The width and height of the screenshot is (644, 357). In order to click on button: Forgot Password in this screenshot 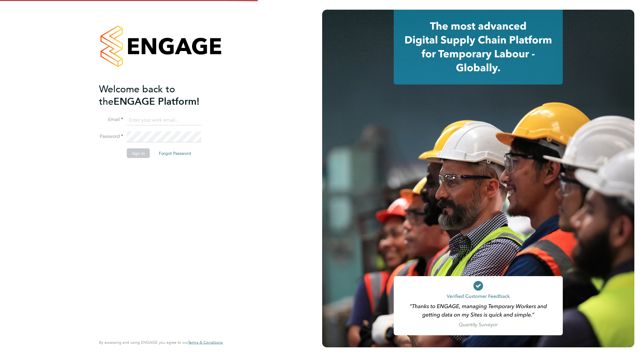, I will do `click(174, 153)`.